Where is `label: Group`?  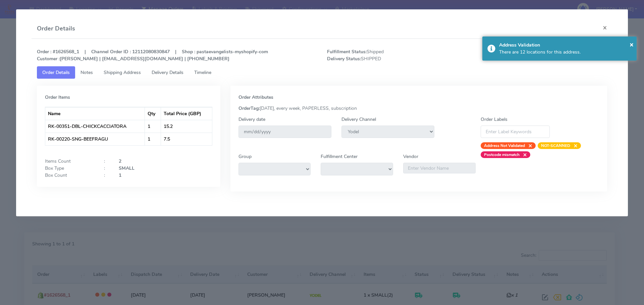 label: Group is located at coordinates (245, 156).